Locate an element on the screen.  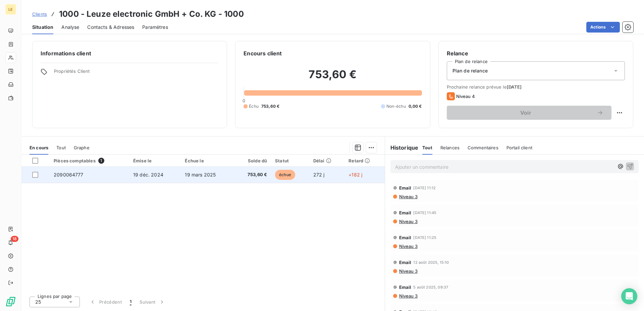
span: Relances is located at coordinates (450, 148).